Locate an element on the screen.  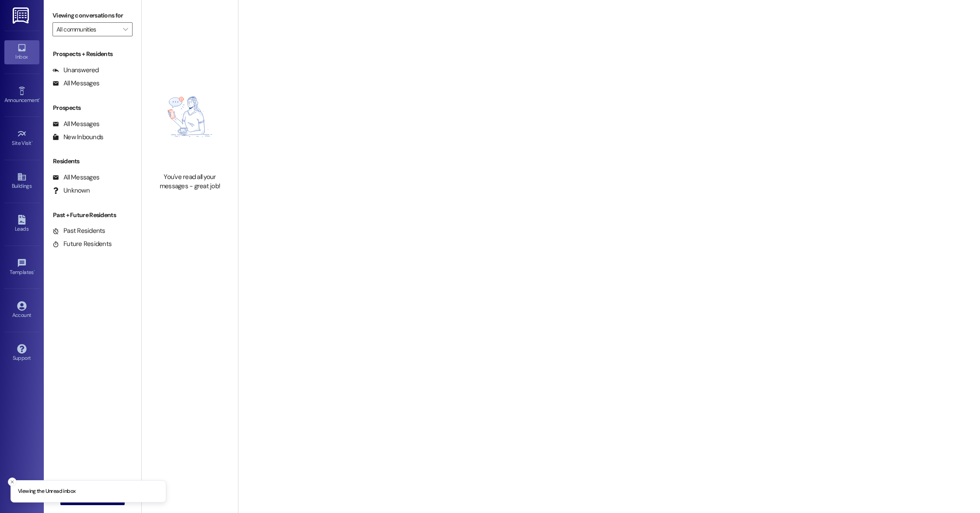
button: Close toast is located at coordinates (12, 481).